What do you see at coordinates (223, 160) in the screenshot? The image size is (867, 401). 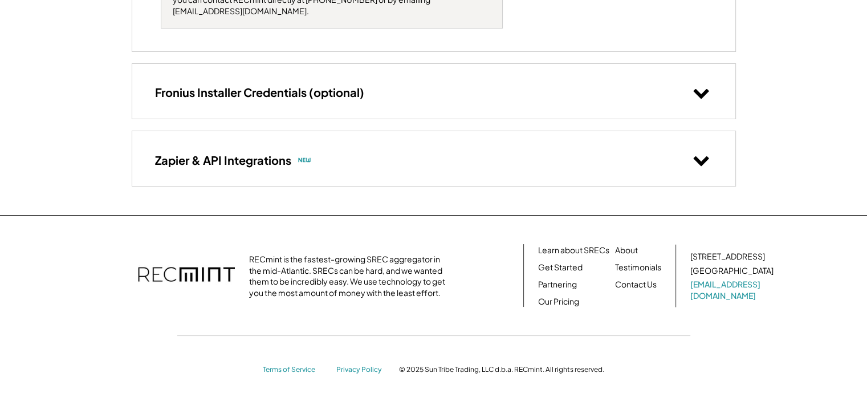 I see `h3: Zapier & API Integrations` at bounding box center [223, 160].